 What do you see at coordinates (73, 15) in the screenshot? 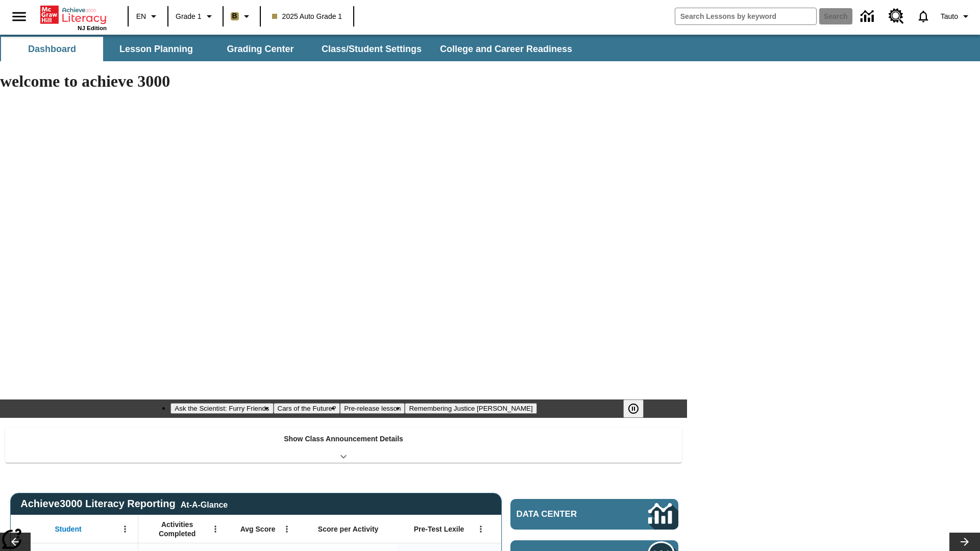
I see `a: Home` at bounding box center [73, 15].